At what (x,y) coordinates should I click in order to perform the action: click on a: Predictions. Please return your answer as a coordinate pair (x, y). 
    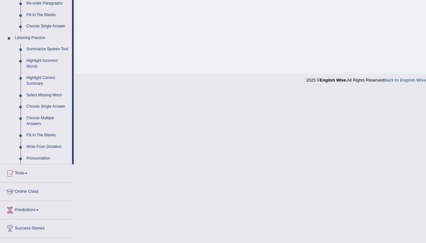
    Looking at the image, I should click on (37, 209).